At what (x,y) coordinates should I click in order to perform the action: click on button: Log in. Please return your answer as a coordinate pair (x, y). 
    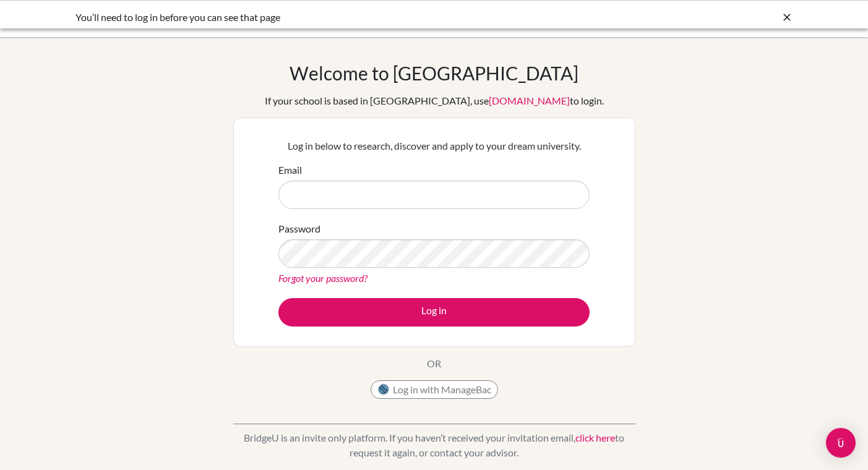
    Looking at the image, I should click on (434, 312).